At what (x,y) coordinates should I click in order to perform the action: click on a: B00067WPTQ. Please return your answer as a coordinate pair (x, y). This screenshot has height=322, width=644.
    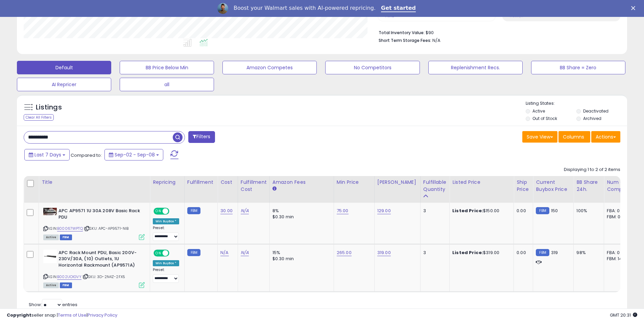
    Looking at the image, I should click on (70, 229).